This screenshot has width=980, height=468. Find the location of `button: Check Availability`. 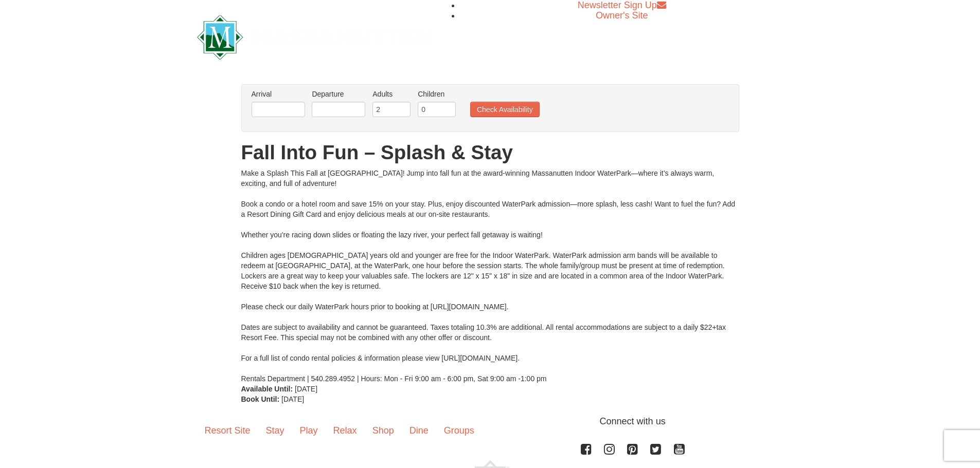

button: Check Availability is located at coordinates (505, 110).